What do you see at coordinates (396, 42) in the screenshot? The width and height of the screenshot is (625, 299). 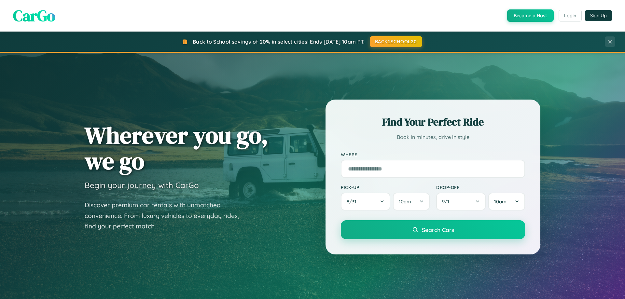 I see `button: BACK2SCHOOL20` at bounding box center [396, 42].